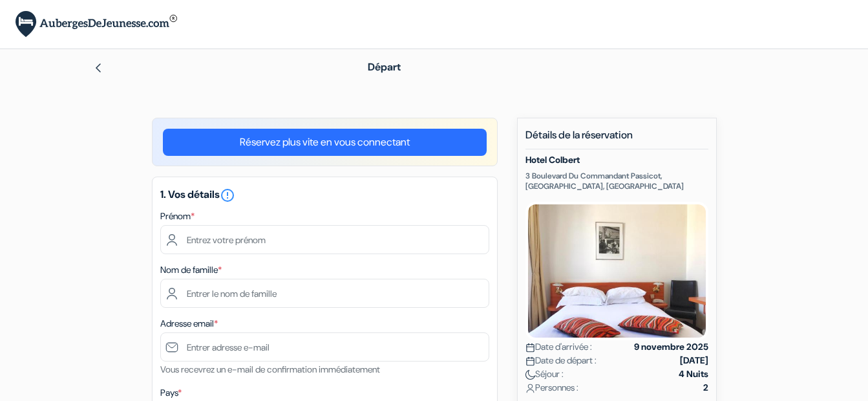 This screenshot has width=868, height=401. What do you see at coordinates (693, 374) in the screenshot?
I see `strong: 4 Nuits` at bounding box center [693, 374].